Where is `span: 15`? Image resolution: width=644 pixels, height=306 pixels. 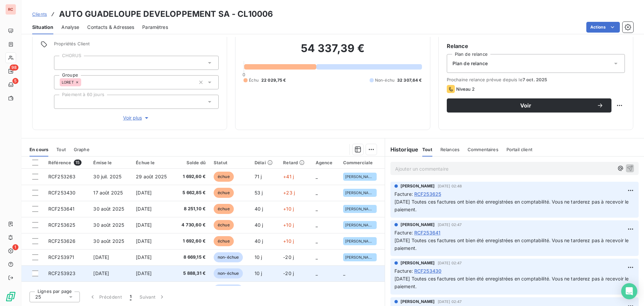
span: 15 is located at coordinates (78, 162).